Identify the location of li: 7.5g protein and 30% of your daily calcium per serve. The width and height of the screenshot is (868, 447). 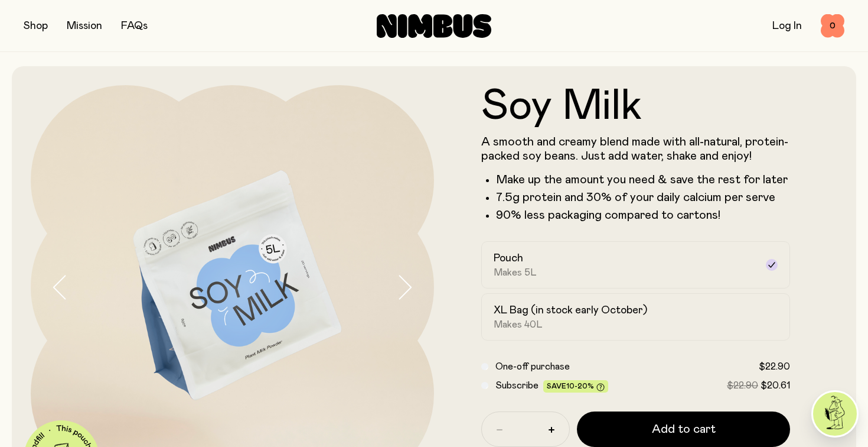
(643, 197).